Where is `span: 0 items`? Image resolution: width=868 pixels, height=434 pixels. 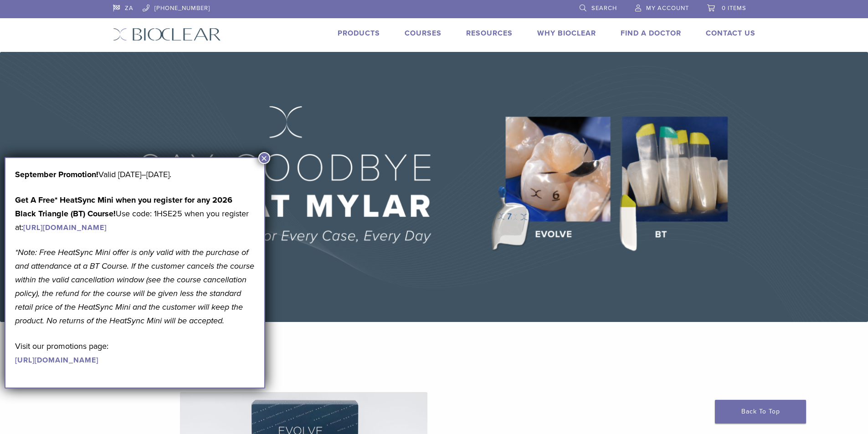 span: 0 items is located at coordinates (734, 8).